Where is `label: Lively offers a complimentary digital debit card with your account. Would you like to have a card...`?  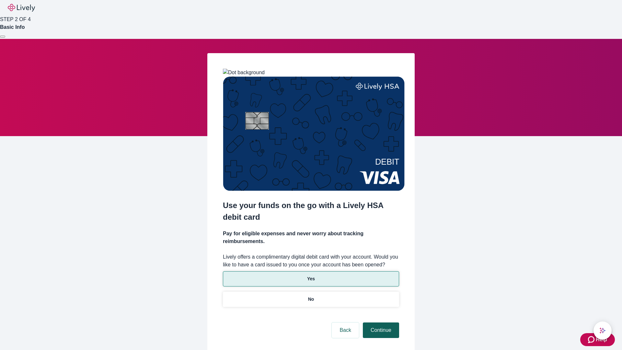 label: Lively offers a complimentary digital debit card with your account. Would you like to have a card... is located at coordinates (311, 261).